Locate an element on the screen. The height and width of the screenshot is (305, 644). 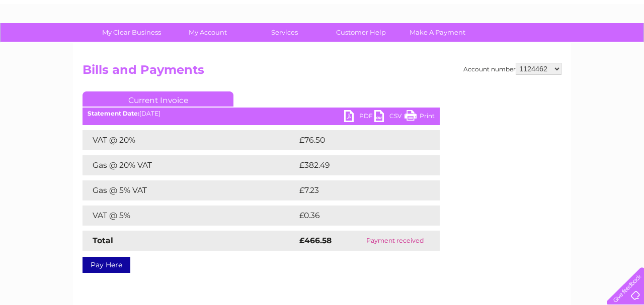
td: Gas @ 5% VAT is located at coordinates (190, 191).